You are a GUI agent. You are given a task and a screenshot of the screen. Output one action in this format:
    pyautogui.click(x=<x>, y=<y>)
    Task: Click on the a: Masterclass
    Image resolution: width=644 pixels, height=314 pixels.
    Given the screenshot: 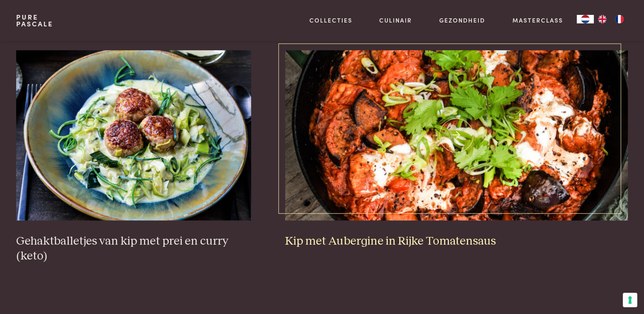 What is the action you would take?
    pyautogui.click(x=538, y=20)
    